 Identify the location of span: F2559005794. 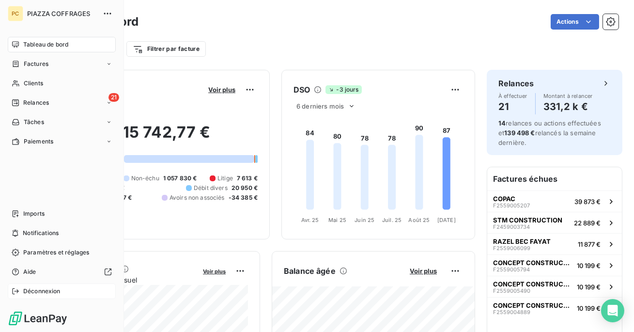
(512, 269).